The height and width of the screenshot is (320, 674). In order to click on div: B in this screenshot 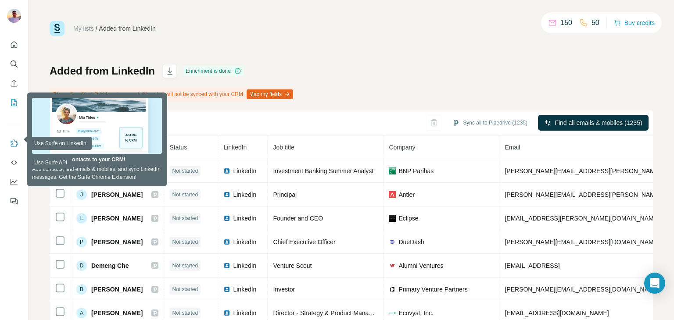, I will do `click(82, 289)`.